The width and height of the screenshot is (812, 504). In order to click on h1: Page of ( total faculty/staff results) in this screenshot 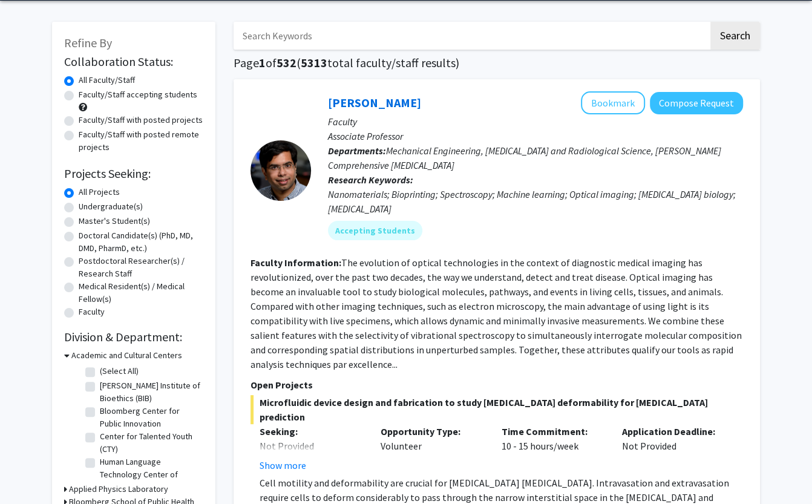, I will do `click(497, 63)`.